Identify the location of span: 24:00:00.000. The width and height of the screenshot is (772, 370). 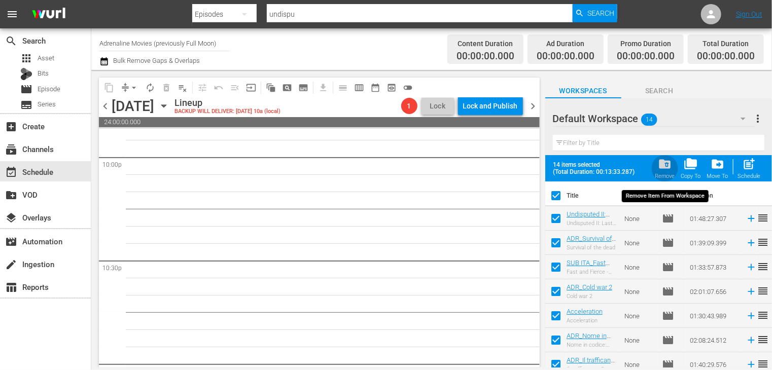
(319, 122).